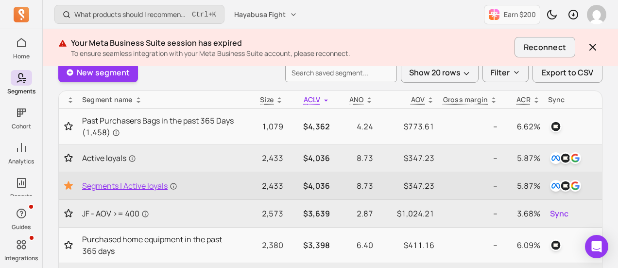 This screenshot has height=268, width=618. What do you see at coordinates (159, 100) in the screenshot?
I see `div: Segment name` at bounding box center [159, 100].